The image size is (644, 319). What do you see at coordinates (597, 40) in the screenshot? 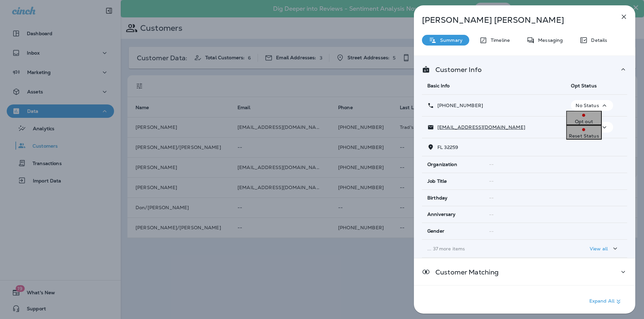
I see `p: Details` at bounding box center [597, 40].